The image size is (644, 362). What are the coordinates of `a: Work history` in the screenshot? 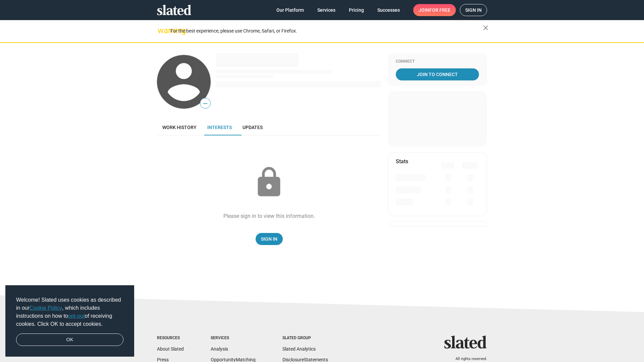 It's located at (179, 128).